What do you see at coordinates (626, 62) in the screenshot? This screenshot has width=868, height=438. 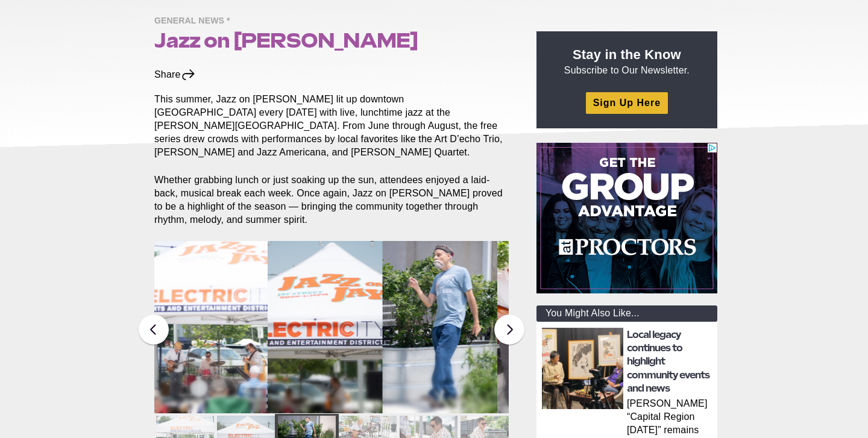 I see `p: Subscribe to Our Newsletter.` at bounding box center [626, 62].